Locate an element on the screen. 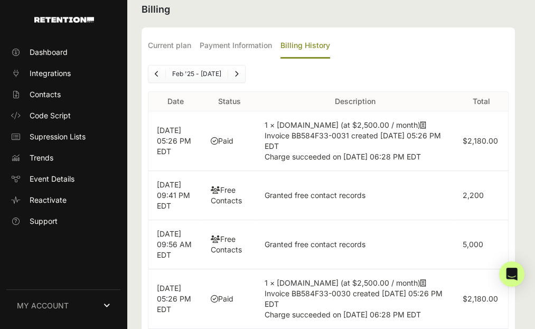  span: Dashboard is located at coordinates (49, 52).